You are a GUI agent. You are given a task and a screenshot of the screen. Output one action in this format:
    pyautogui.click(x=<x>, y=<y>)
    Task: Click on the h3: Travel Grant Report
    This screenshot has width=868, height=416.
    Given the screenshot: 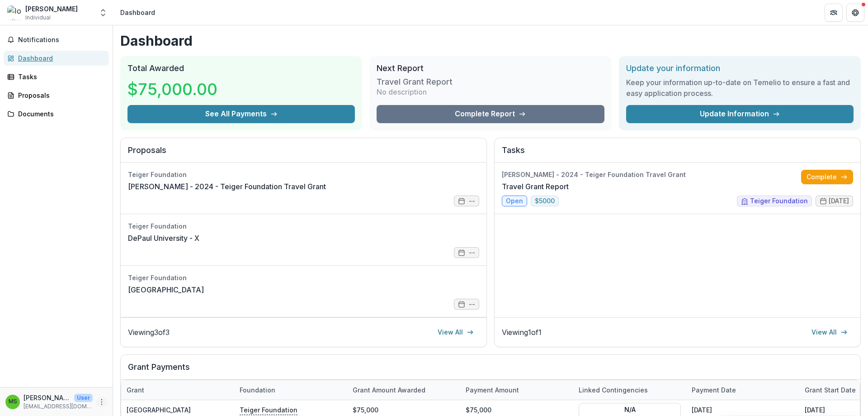 What is the action you would take?
    pyautogui.click(x=414, y=82)
    